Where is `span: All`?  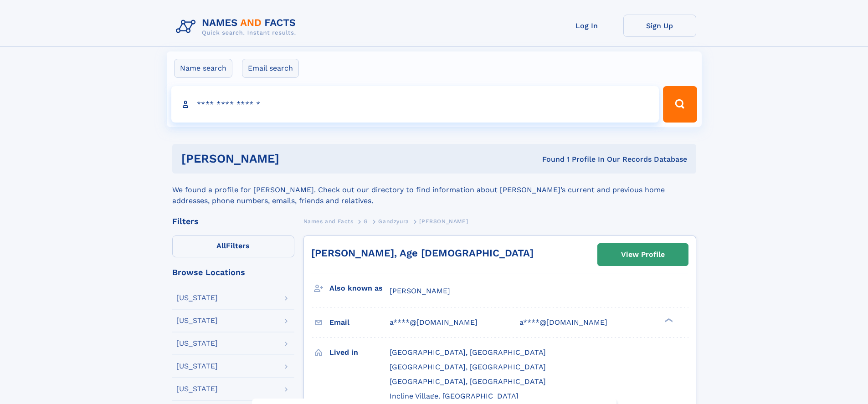
span: All is located at coordinates (221, 245).